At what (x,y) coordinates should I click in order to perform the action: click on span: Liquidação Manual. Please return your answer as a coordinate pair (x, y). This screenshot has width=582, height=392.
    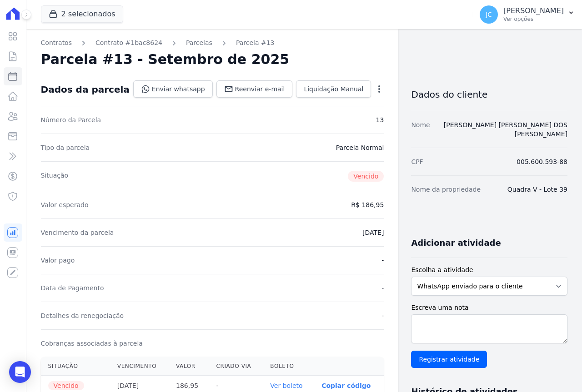
    Looking at the image, I should click on (333, 89).